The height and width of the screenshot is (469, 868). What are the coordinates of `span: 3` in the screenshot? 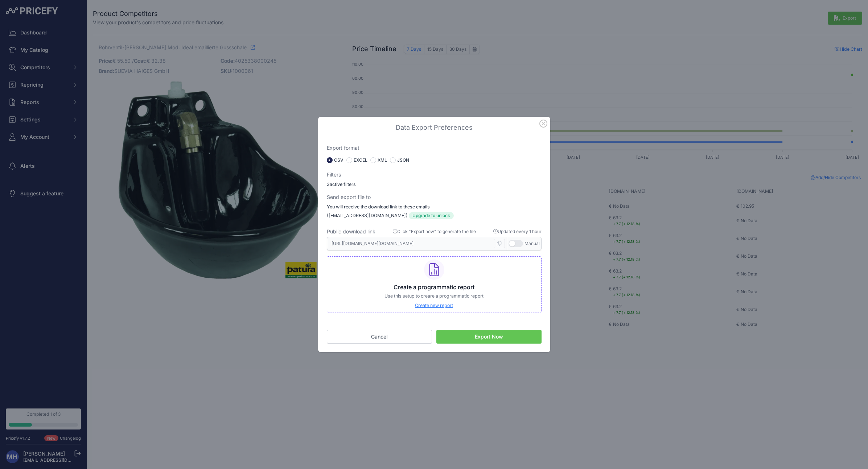 It's located at (328, 184).